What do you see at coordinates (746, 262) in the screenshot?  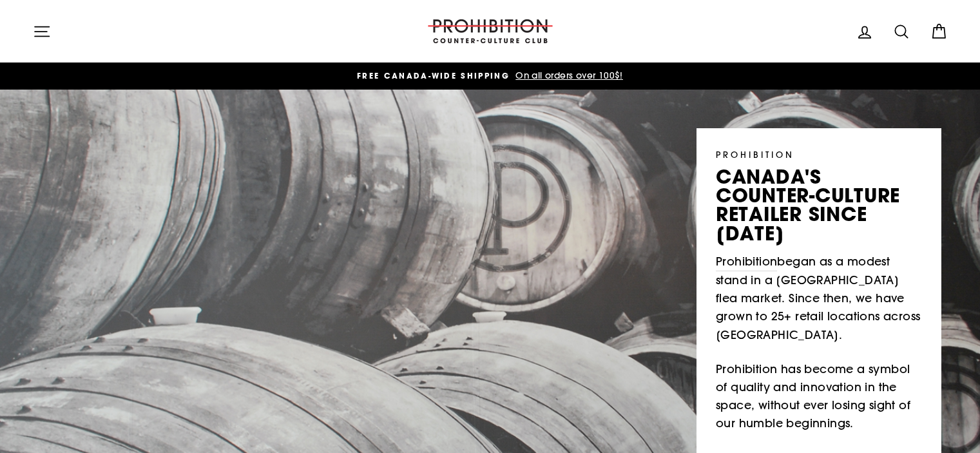 I see `a: Prohibition` at bounding box center [746, 262].